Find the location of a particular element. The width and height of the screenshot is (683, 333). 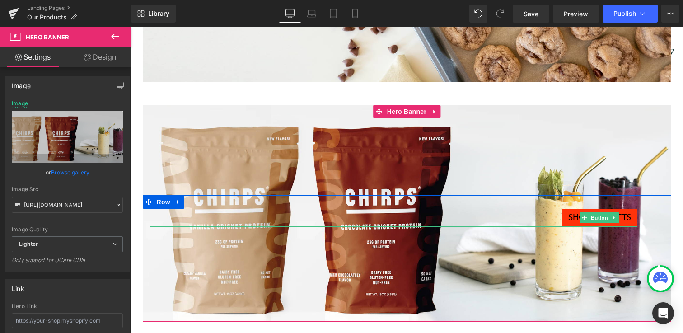

span: SHOP CRICKETS is located at coordinates (469, 190).